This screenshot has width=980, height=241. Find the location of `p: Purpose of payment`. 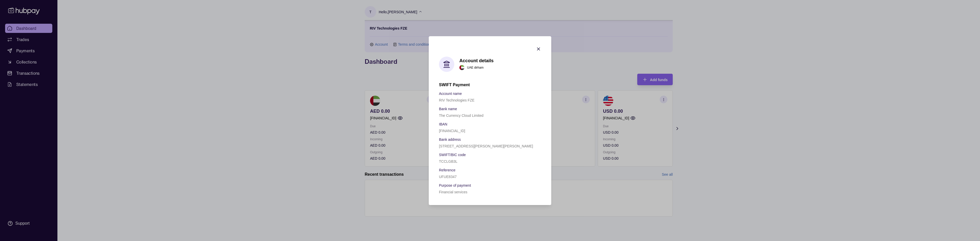

p: Purpose of payment is located at coordinates (455, 185).